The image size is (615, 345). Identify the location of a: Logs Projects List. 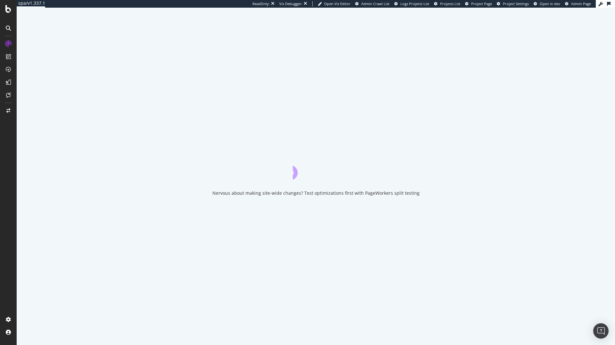
(411, 4).